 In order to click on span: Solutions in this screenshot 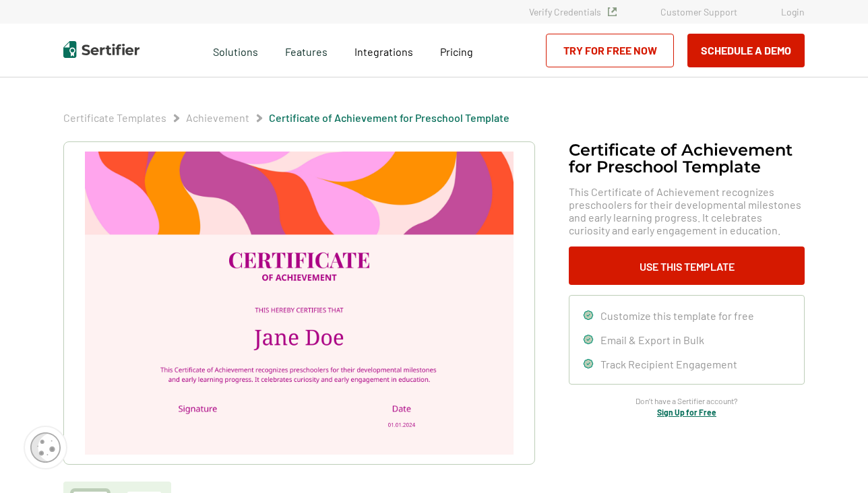, I will do `click(235, 50)`.